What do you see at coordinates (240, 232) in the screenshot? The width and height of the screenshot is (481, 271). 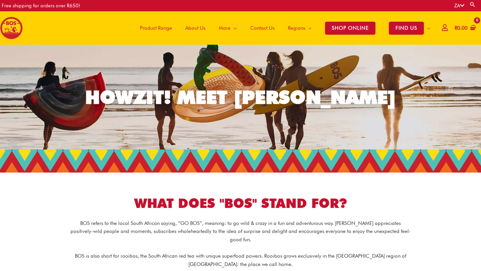 I see `p: BOS refers to the local South African saying, “GO BOS”, meaning: to go wild & crazy in a fun and ...` at bounding box center [240, 232].